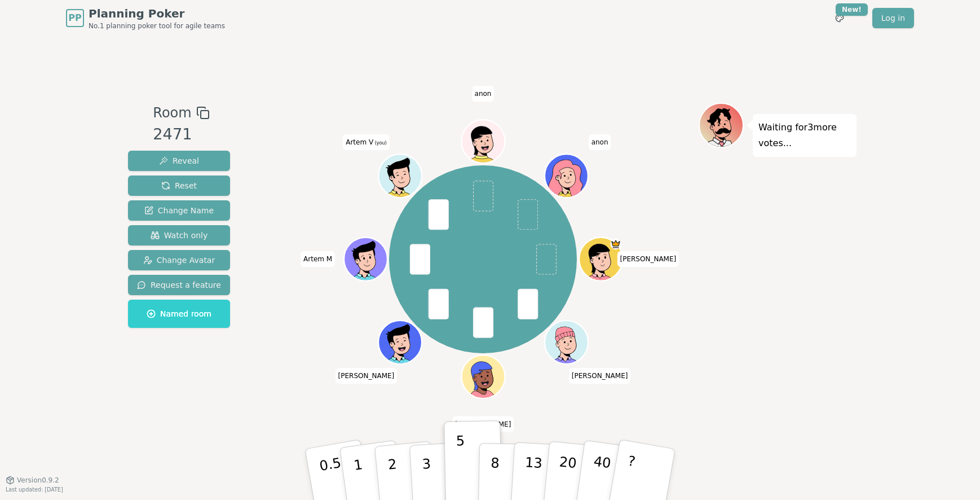  Describe the element at coordinates (380, 143) in the screenshot. I see `span: (you)` at that location.